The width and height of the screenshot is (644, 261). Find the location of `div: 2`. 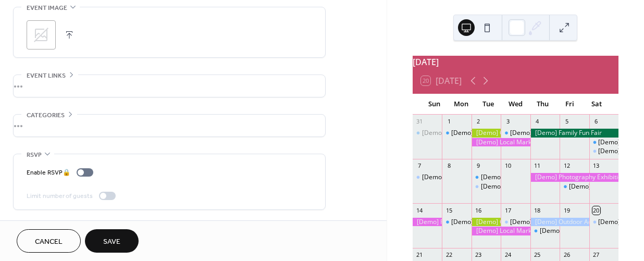

div: 2 is located at coordinates (478, 121).